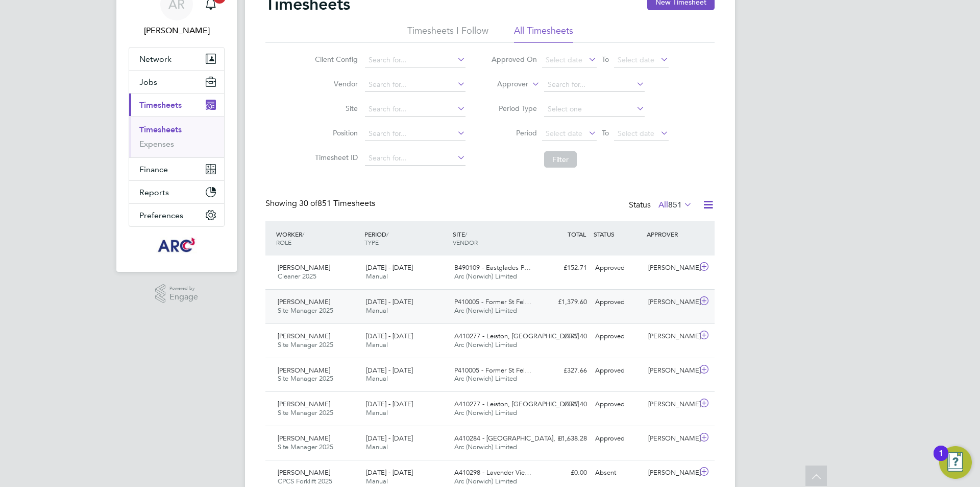 This screenshot has width=980, height=487. What do you see at coordinates (564, 472) in the screenshot?
I see `div: £0.00` at bounding box center [564, 472].